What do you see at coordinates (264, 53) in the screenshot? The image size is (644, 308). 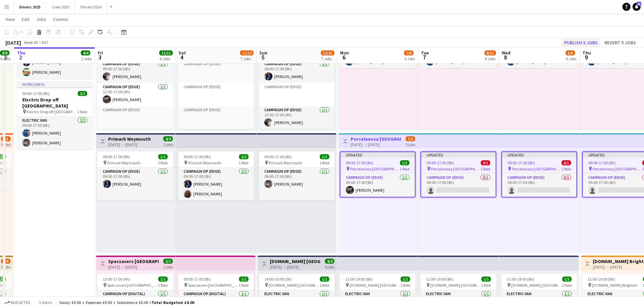 I see `span: Sun` at bounding box center [264, 53].